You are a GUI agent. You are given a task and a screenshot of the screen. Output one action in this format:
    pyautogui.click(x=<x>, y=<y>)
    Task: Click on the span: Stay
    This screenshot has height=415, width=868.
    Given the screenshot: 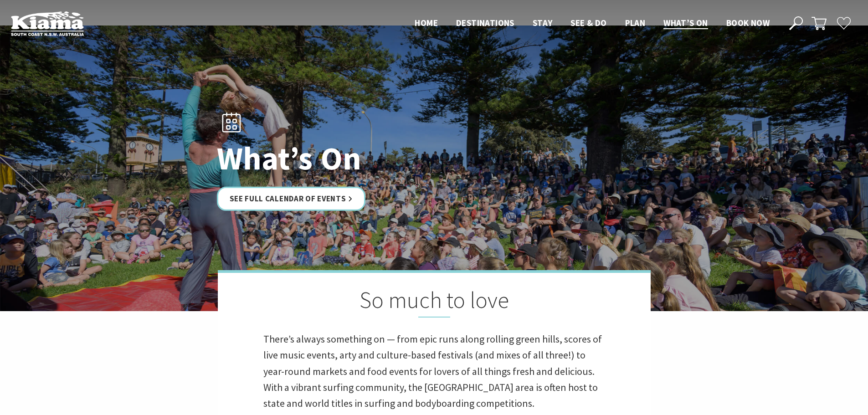 What is the action you would take?
    pyautogui.click(x=543, y=23)
    